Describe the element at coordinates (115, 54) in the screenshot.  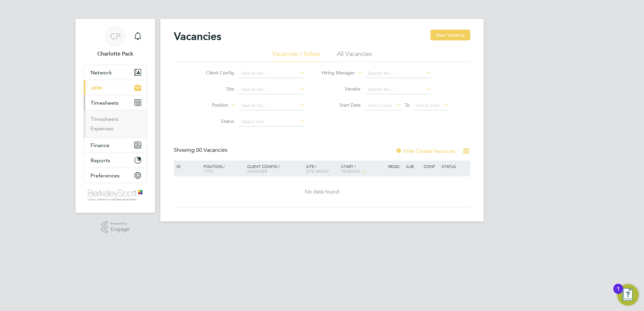
I see `span: Charlotte Pack` at that location.